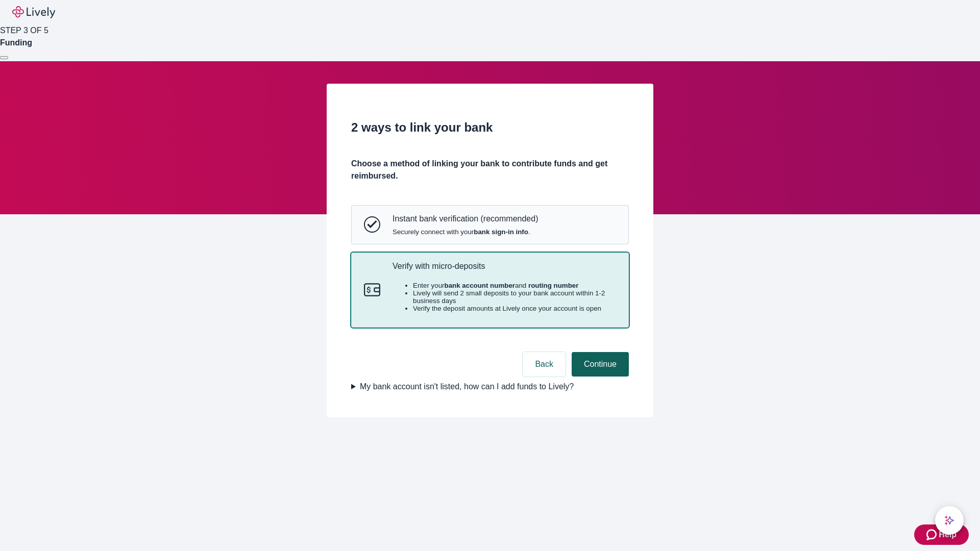 The image size is (980, 551). Describe the element at coordinates (372, 225) in the screenshot. I see `svg: Instant bank verification` at that location.